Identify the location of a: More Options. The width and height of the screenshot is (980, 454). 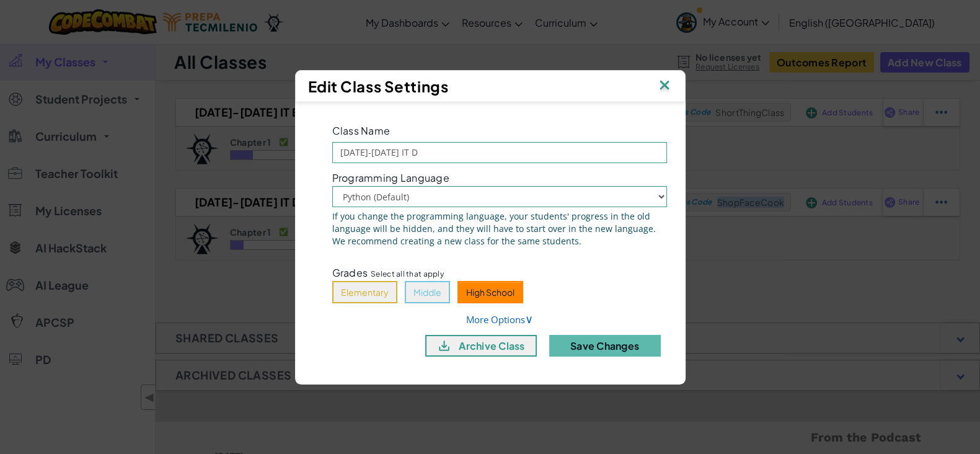
(500, 319).